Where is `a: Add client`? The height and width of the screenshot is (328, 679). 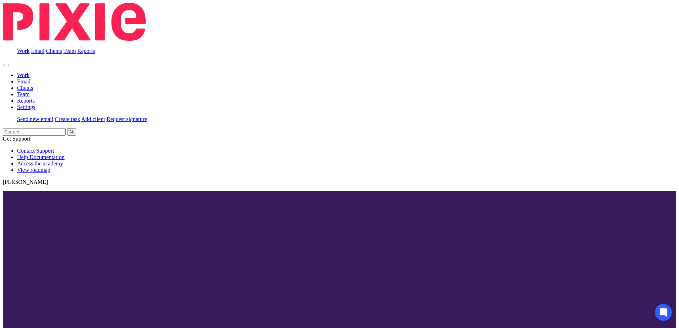 a: Add client is located at coordinates (93, 119).